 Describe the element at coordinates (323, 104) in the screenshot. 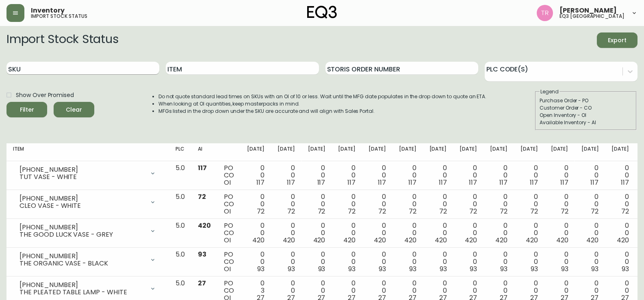

I see `li: When looking at OI quantities, keep masterpacks in mind.` at that location.